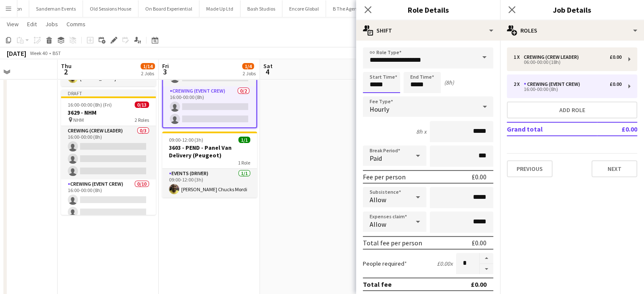  I want to click on app-job-card: 09:00-12:00 (3h)1/13603 - PEND - Panel Van Delivery (Peugeot)1 RoleEvents (Driver)1/109:00-12:00 ..., so click(210, 165).